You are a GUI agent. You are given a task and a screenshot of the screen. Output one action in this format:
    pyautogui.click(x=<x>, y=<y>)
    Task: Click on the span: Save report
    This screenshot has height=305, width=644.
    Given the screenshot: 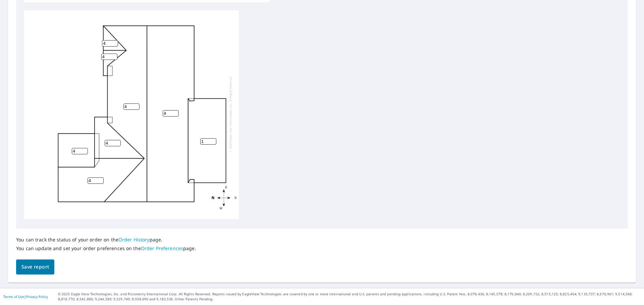 What is the action you would take?
    pyautogui.click(x=35, y=267)
    